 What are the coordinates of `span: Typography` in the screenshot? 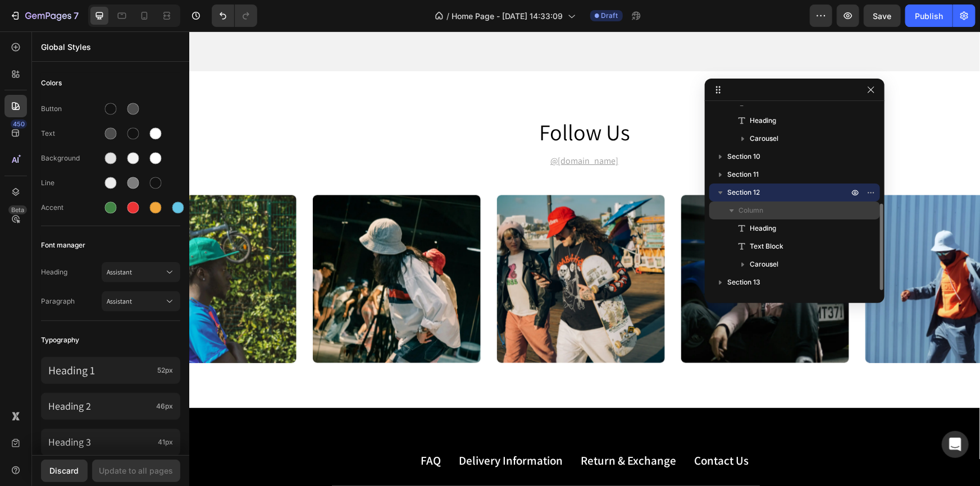 It's located at (60, 340).